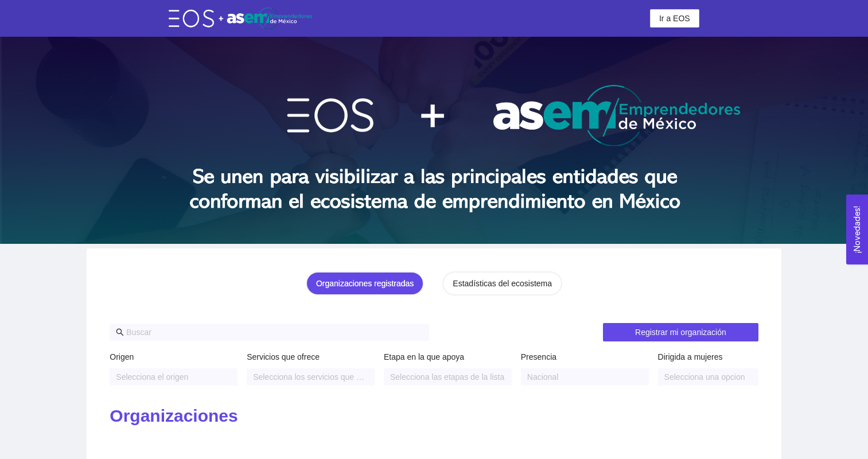 The image size is (868, 459). What do you see at coordinates (283, 357) in the screenshot?
I see `label: Servicios que ofrece` at bounding box center [283, 357].